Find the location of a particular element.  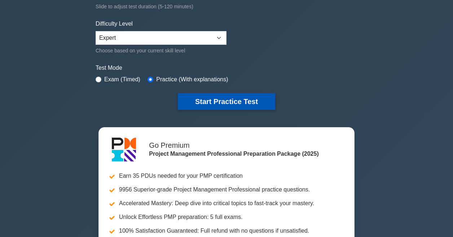

div: Choose based on your current skill level is located at coordinates (161, 51).